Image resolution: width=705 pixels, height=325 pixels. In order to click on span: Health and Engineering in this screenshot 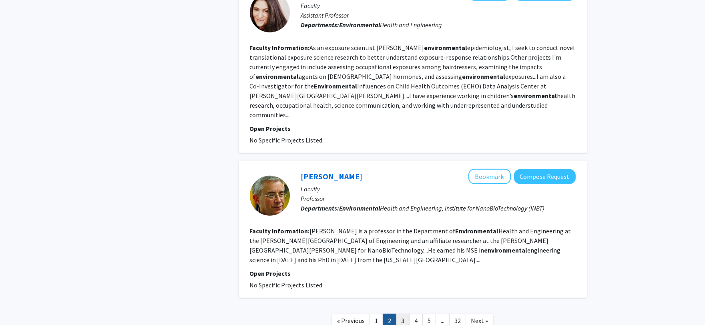, I will do `click(391, 25)`.